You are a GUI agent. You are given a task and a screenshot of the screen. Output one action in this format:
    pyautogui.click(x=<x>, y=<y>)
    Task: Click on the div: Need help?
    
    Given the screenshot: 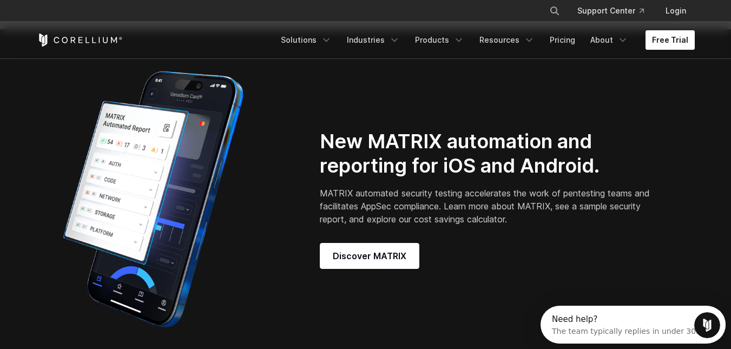 What is the action you would take?
    pyautogui.click(x=87, y=14)
    